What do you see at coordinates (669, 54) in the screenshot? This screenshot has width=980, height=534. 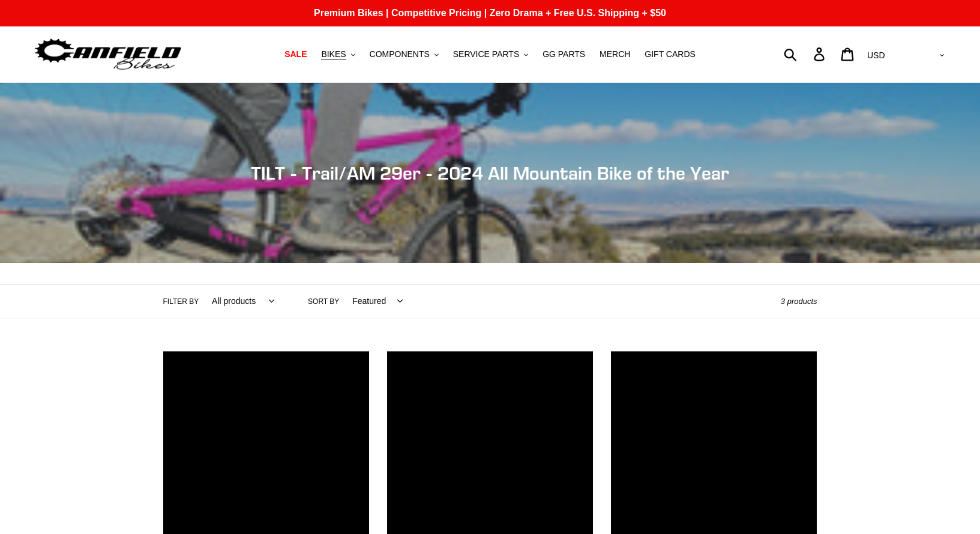 I see `a: GIFT CARDS` at bounding box center [669, 54].